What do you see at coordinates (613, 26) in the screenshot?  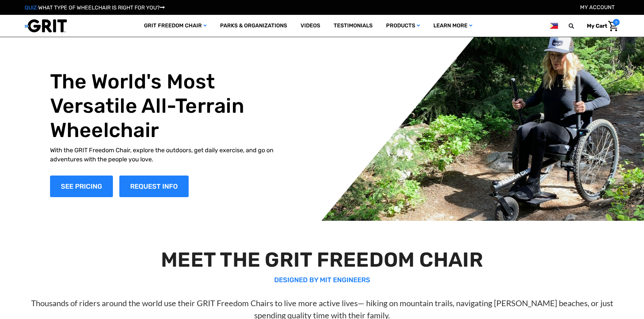 I see `img: Cart` at bounding box center [613, 26].